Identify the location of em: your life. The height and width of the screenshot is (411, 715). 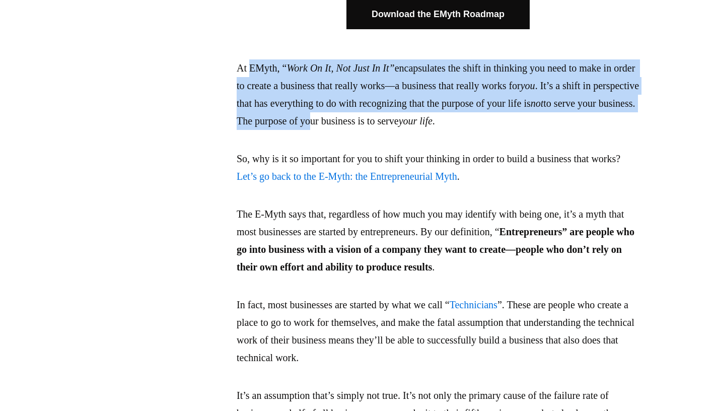
(415, 121).